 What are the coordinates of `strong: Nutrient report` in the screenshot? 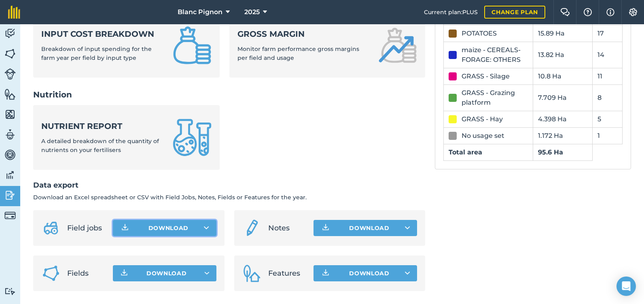 It's located at (102, 126).